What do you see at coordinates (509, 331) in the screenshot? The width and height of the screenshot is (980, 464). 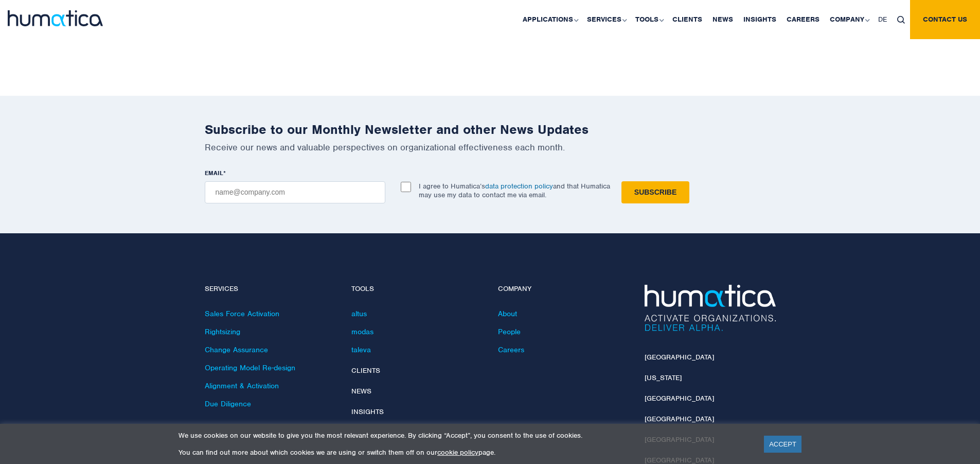 I see `a: People` at bounding box center [509, 331].